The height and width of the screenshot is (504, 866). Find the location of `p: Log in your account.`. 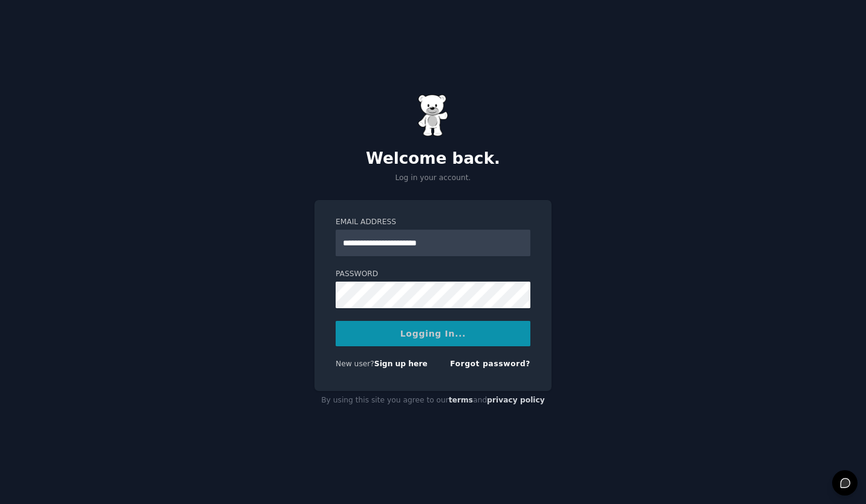

p: Log in your account. is located at coordinates (433, 178).